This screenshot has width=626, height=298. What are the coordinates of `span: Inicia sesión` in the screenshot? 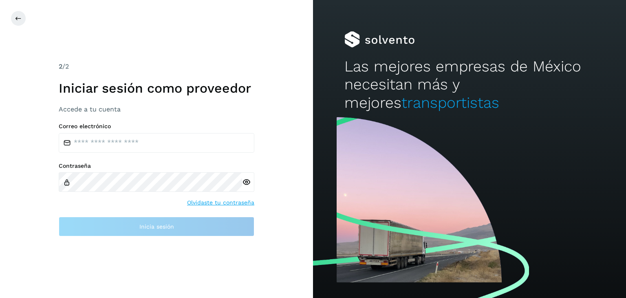 It's located at (156, 226).